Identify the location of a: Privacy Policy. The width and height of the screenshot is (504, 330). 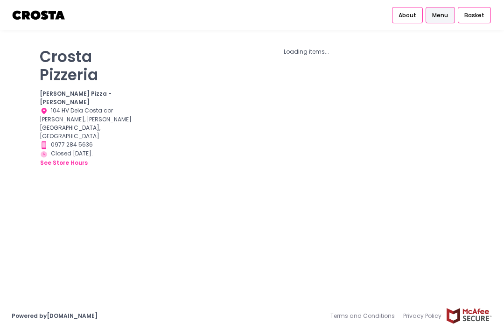
(422, 316).